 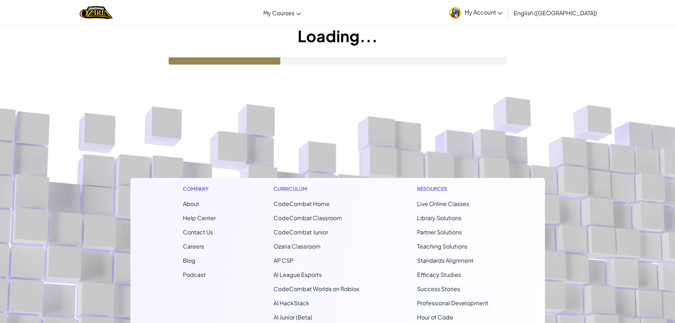 I want to click on a: Podcast, so click(x=194, y=274).